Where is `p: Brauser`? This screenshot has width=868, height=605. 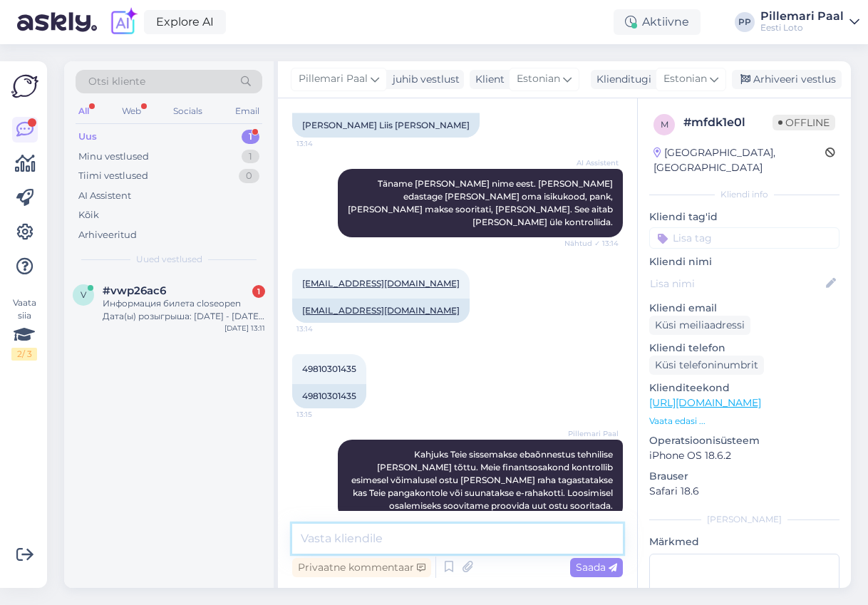 p: Brauser is located at coordinates (744, 477).